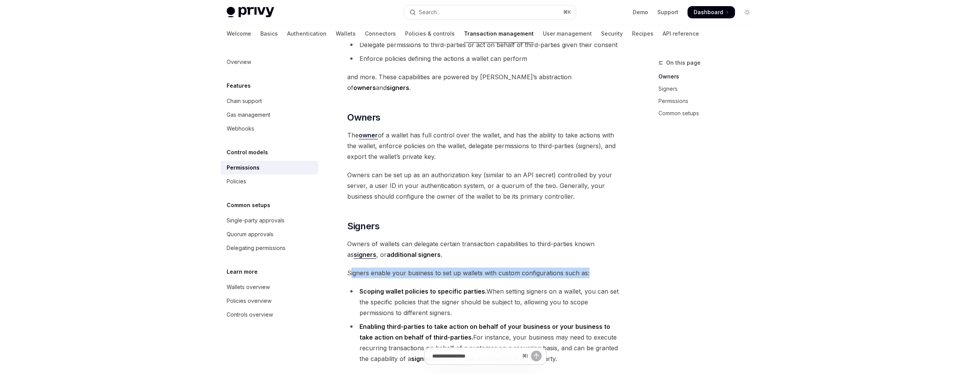 The image size is (980, 374). What do you see at coordinates (364, 118) in the screenshot?
I see `span: Owners` at bounding box center [364, 118].